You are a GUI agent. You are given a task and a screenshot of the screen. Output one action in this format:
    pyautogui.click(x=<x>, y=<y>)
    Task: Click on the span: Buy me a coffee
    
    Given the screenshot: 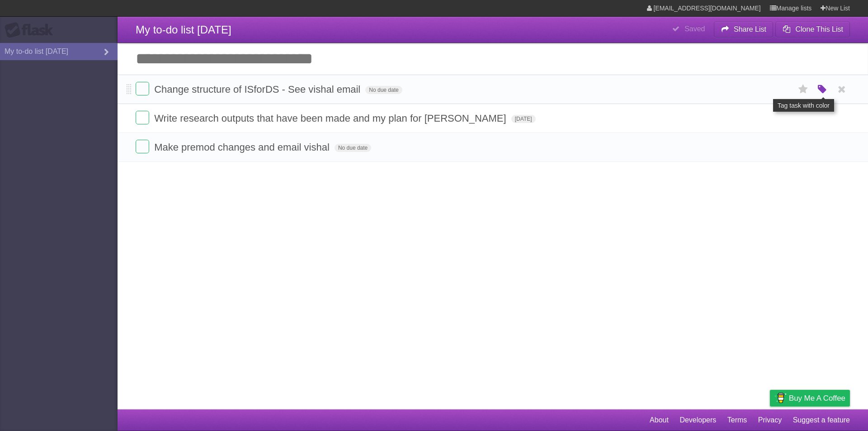 What is the action you would take?
    pyautogui.click(x=817, y=398)
    